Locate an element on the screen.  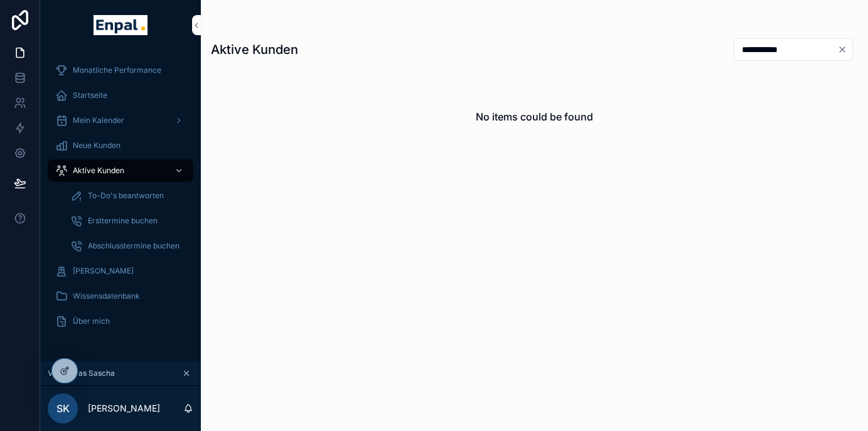
a: Ersttermine buchen is located at coordinates (128, 221).